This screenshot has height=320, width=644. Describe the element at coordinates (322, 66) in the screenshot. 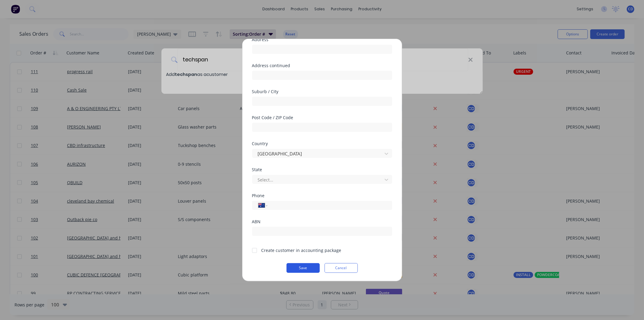

I see `div: Address continued` at that location.